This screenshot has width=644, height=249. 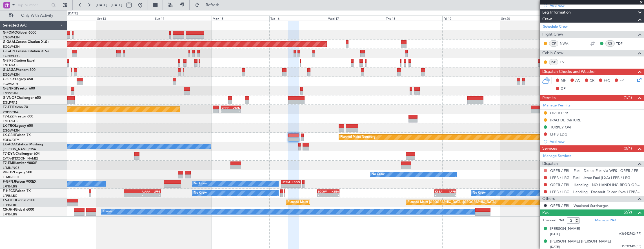 I want to click on button: Refresh, so click(x=209, y=5).